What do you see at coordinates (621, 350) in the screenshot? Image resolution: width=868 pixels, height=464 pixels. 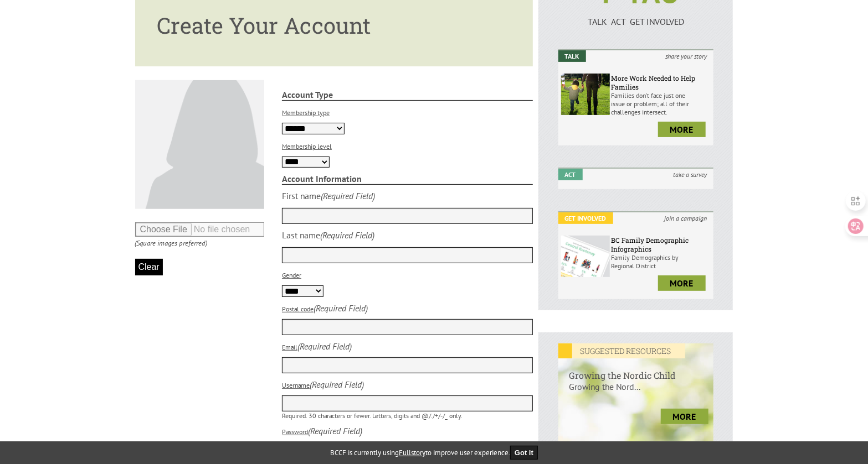 I see `em: SUGGESTED RESOURCES` at bounding box center [621, 350].